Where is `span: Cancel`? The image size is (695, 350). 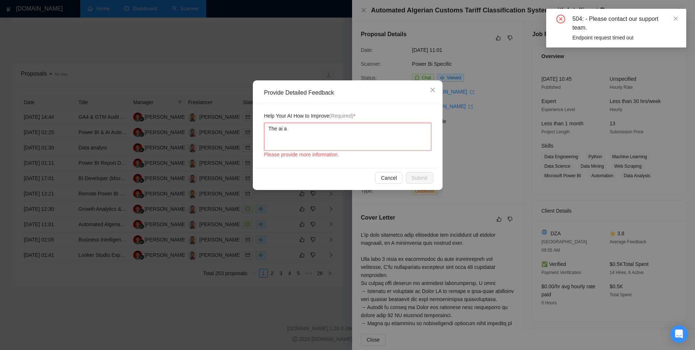 span: Cancel is located at coordinates (389, 178).